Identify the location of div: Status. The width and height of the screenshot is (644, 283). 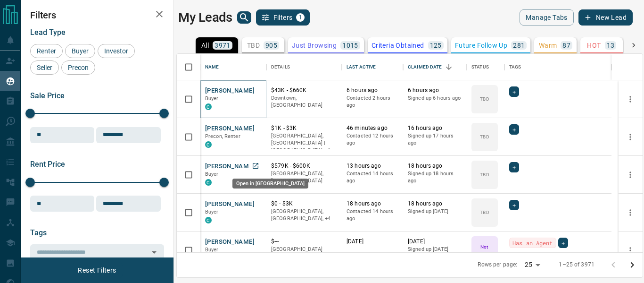
(486, 67).